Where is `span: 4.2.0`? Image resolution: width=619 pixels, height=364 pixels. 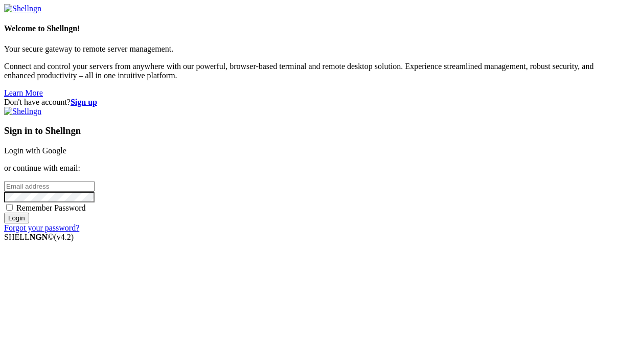
span: 4.2.0 is located at coordinates (64, 237).